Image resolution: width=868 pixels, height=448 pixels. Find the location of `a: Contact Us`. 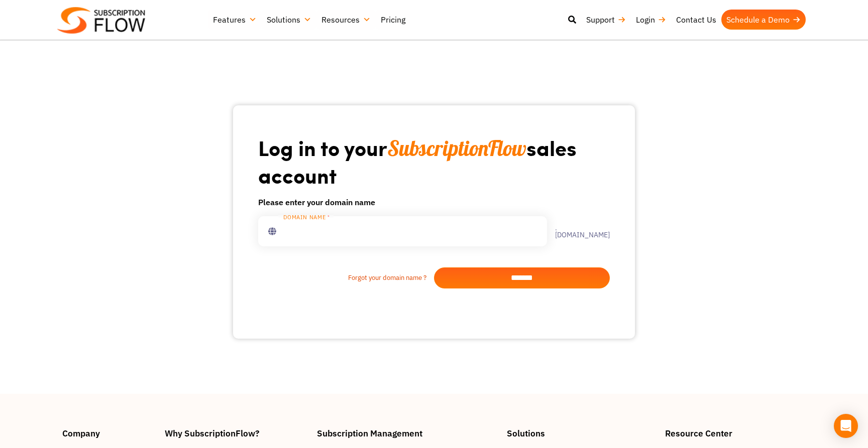

a: Contact Us is located at coordinates (696, 20).